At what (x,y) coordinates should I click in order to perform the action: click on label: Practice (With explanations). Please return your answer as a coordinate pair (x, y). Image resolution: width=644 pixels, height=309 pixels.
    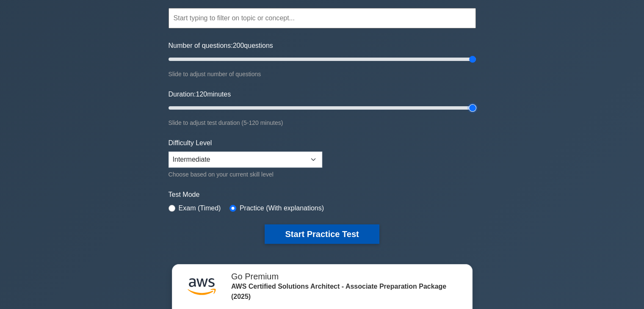
    Looking at the image, I should click on (281, 209).